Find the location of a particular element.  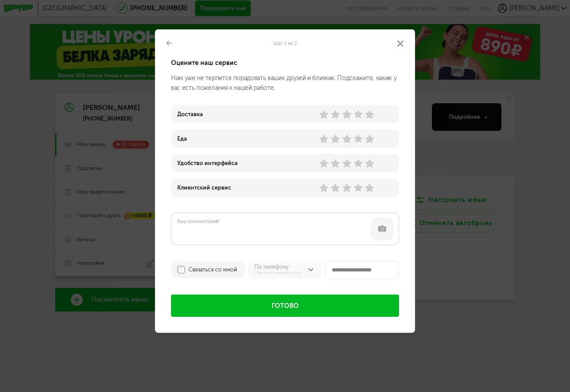

div: Еда is located at coordinates (183, 139).